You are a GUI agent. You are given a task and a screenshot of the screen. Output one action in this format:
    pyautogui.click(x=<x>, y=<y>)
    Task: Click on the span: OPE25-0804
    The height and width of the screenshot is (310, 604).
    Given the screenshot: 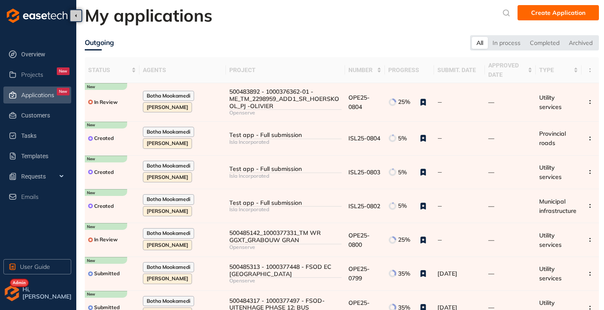 What is the action you would take?
    pyautogui.click(x=359, y=102)
    